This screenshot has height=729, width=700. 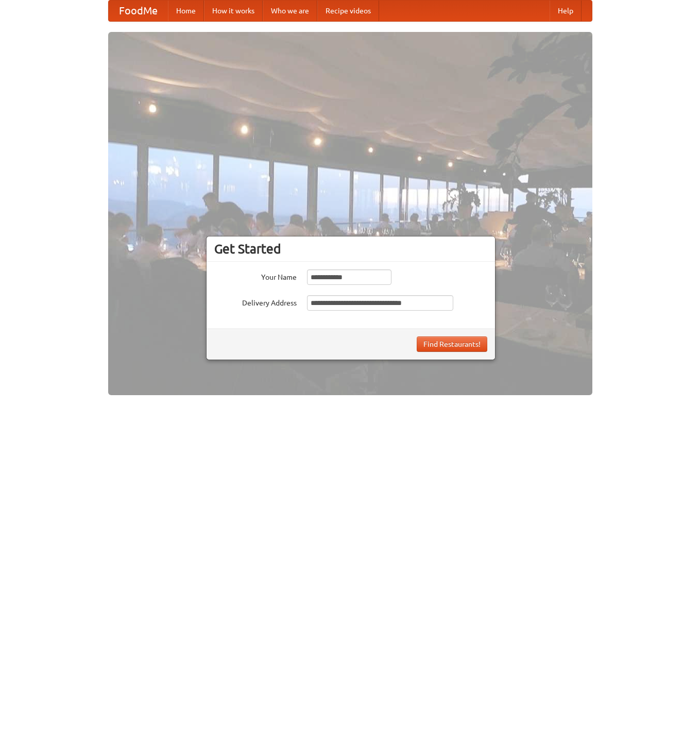 What do you see at coordinates (234, 10) in the screenshot?
I see `a: How it works` at bounding box center [234, 10].